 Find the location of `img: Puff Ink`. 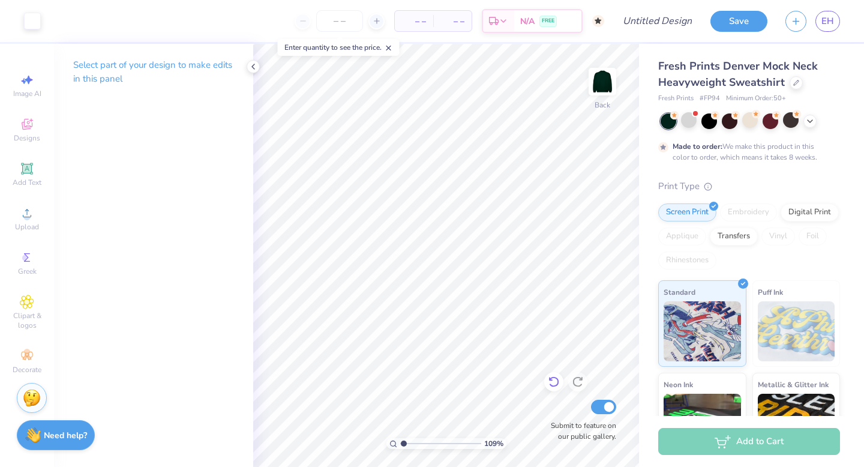

img: Puff Ink is located at coordinates (796, 331).